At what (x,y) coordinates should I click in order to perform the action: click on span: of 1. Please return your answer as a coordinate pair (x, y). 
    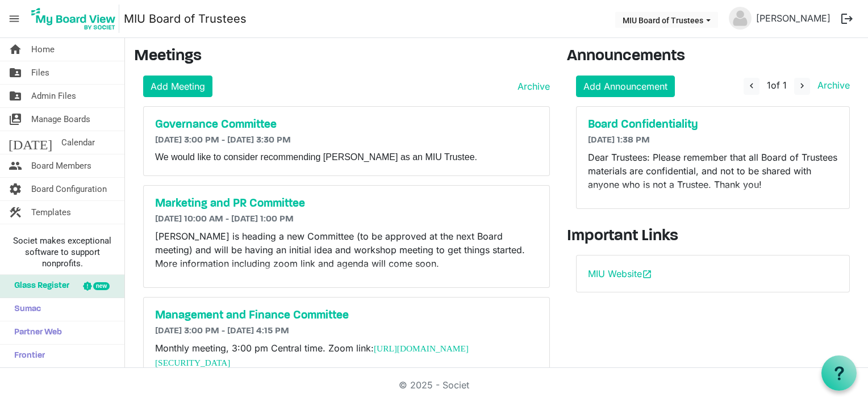
    Looking at the image, I should click on (777, 85).